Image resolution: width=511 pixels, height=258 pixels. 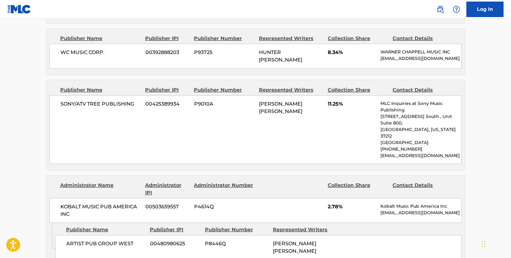 What do you see at coordinates (224, 189) in the screenshot?
I see `div: Administrator Number` at bounding box center [224, 189].